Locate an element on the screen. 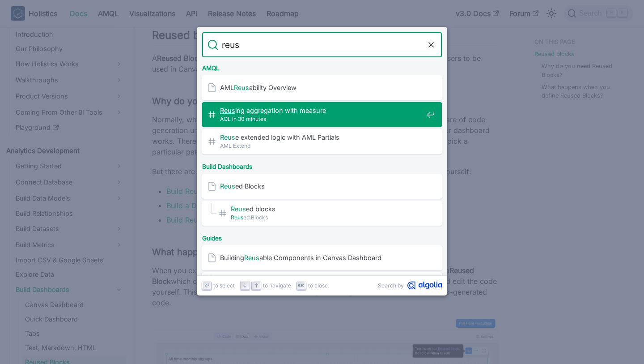  svg: Arrow down is located at coordinates (245, 285).